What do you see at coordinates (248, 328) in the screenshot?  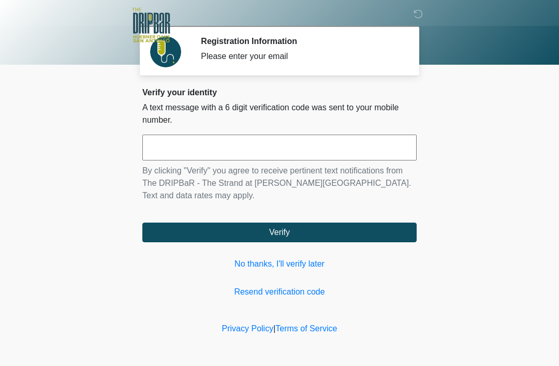 I see `a: Privacy Policy` at bounding box center [248, 328].